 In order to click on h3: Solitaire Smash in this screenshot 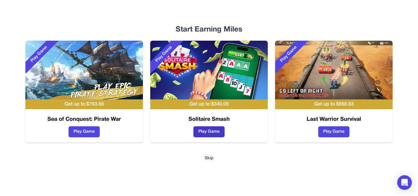, I will do `click(209, 120)`.